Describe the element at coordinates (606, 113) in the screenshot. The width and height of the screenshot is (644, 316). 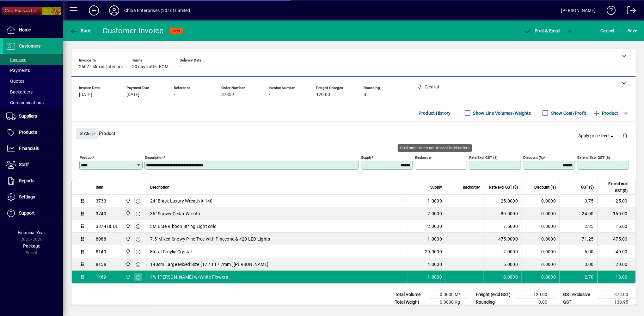
I see `span: Product` at that location.